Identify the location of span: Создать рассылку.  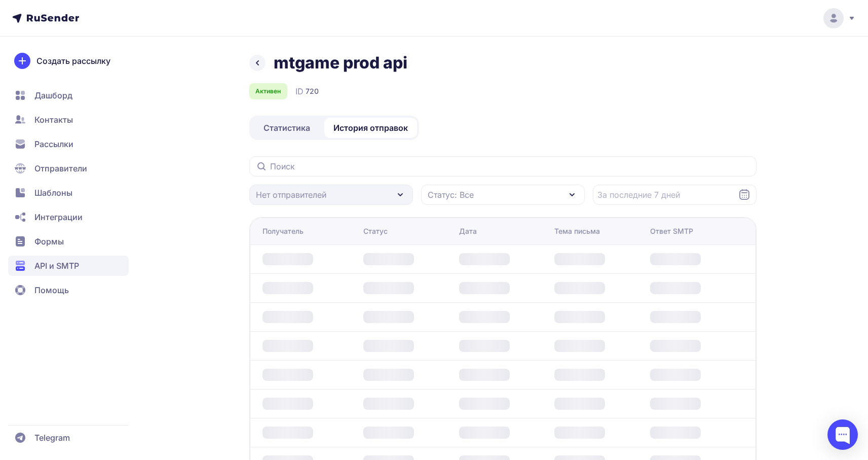
(73, 61).